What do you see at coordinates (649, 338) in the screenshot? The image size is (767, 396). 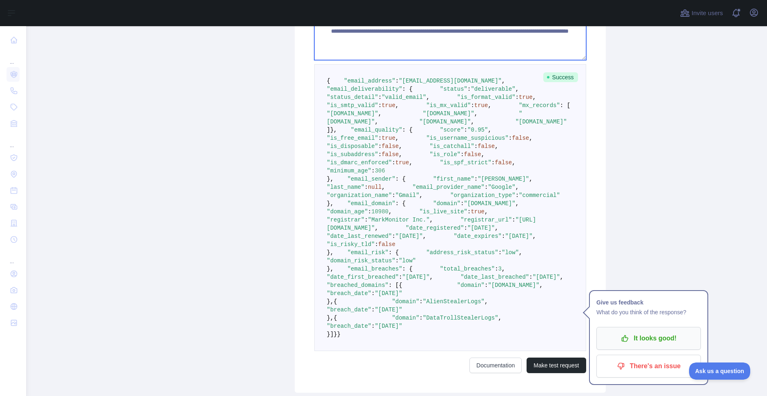 I see `button: It looks good!` at bounding box center [649, 338].